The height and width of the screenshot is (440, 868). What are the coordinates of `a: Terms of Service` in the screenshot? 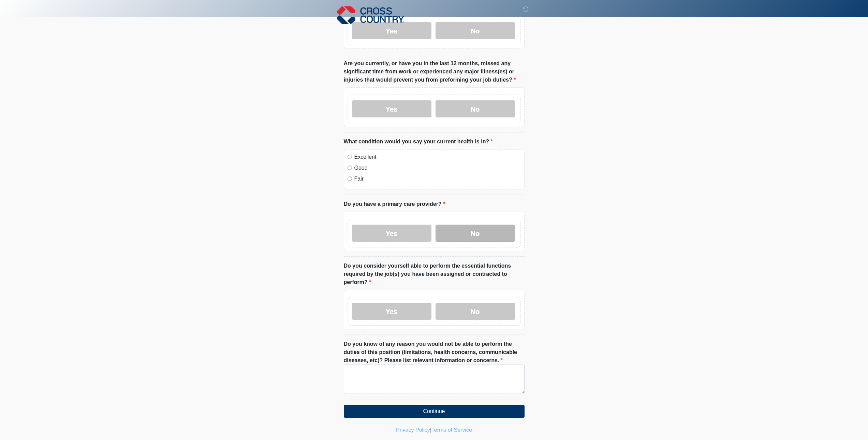 It's located at (451, 429).